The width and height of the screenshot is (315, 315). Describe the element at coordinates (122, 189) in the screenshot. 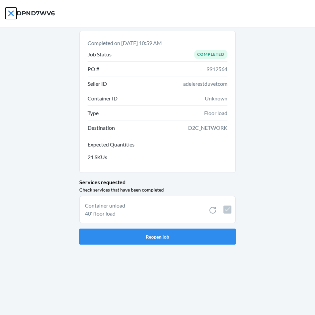

I see `p: Check services that have been completed` at that location.